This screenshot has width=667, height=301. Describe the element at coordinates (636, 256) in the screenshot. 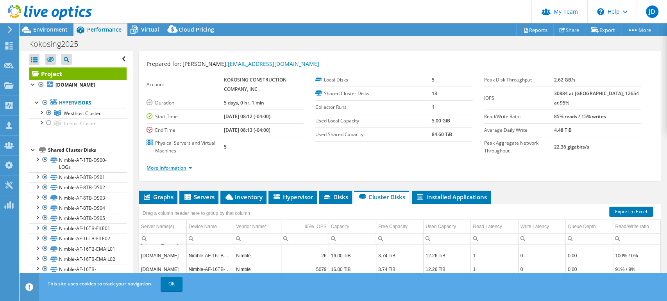

I see `td: Column Read/Write ratio, Value 100% / 0%` at that location.